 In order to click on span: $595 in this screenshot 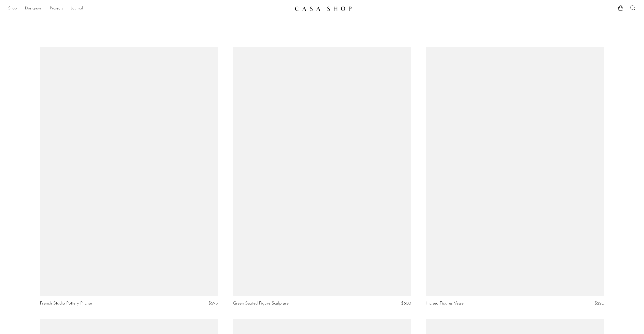, I will do `click(213, 303)`.